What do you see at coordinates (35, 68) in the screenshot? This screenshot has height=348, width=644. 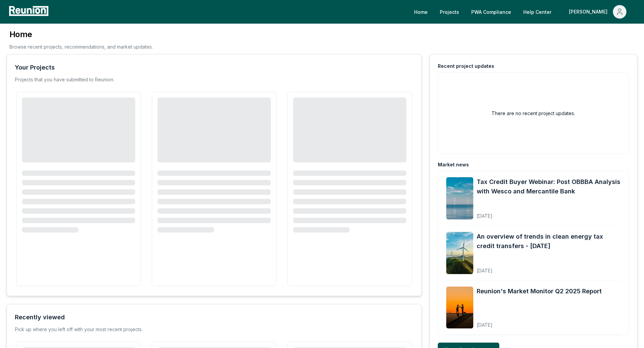 I see `div: Your Projects` at bounding box center [35, 68].